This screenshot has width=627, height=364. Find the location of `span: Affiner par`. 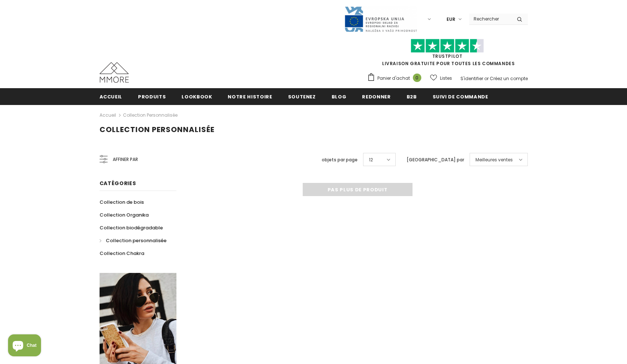

span: Affiner par is located at coordinates (125, 160).